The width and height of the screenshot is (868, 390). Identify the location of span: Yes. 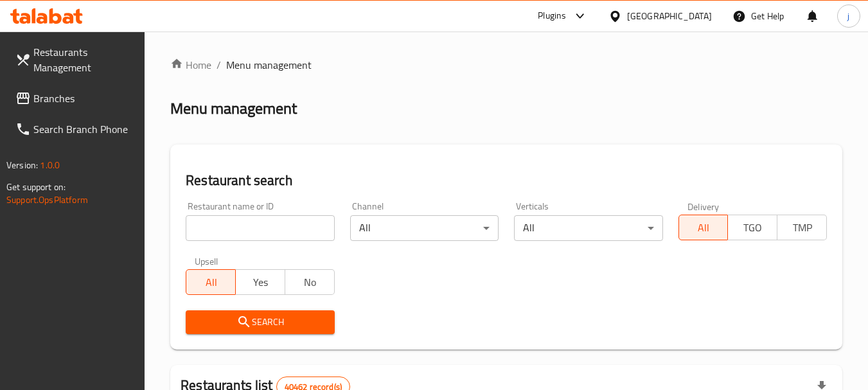
(260, 282).